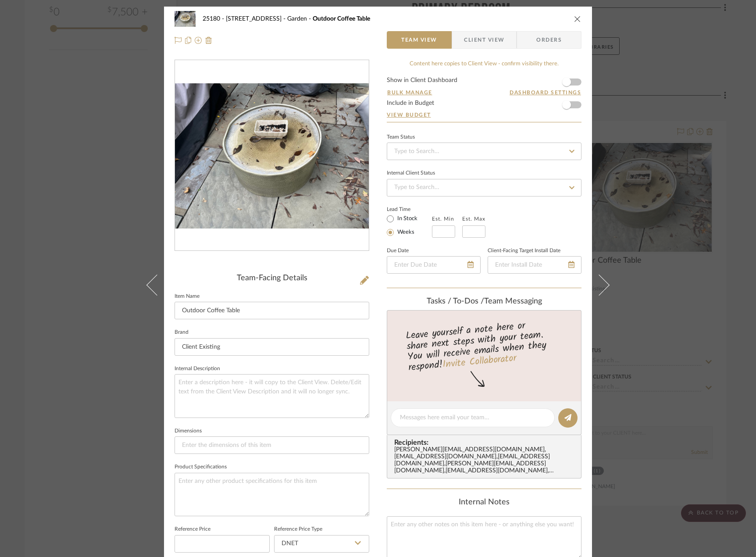  Describe the element at coordinates (433, 265) in the screenshot. I see `input: Enter Due Date` at that location.